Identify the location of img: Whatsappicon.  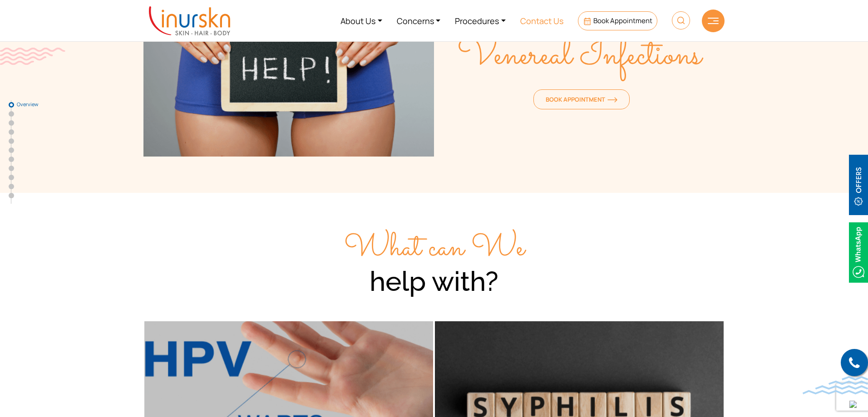
(858, 252).